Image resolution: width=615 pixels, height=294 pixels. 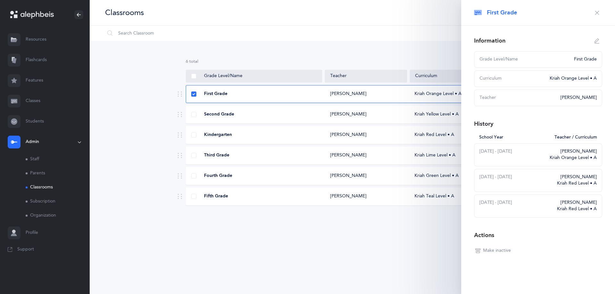 I want to click on div: Actions, so click(x=484, y=235).